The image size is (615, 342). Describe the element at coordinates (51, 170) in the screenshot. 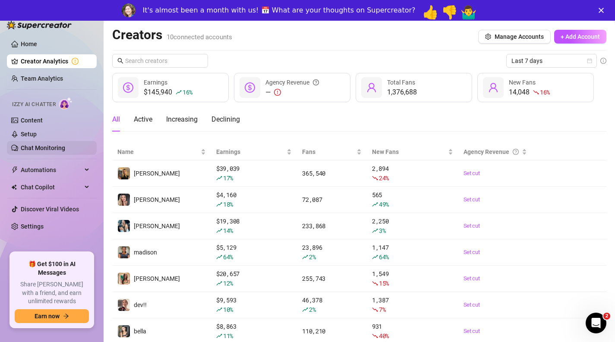

I see `span: Automations` at that location.